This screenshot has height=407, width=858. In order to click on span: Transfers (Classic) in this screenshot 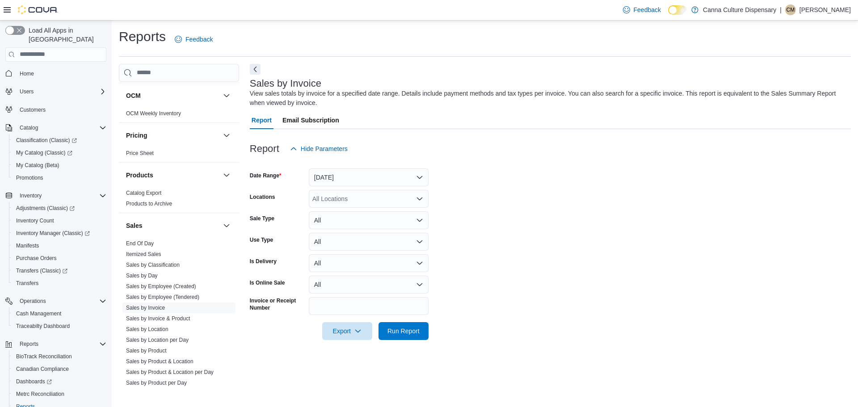, I will do `click(42, 271)`.